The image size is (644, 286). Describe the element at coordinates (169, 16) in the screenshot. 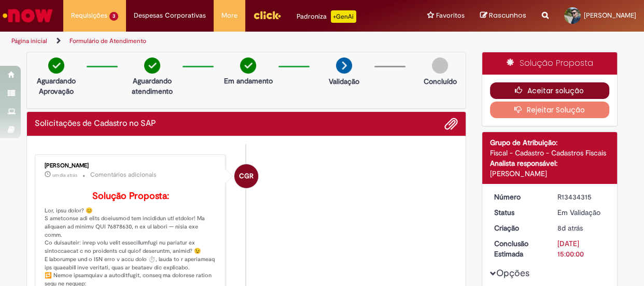

I see `span: Despesas Corporativas` at that location.